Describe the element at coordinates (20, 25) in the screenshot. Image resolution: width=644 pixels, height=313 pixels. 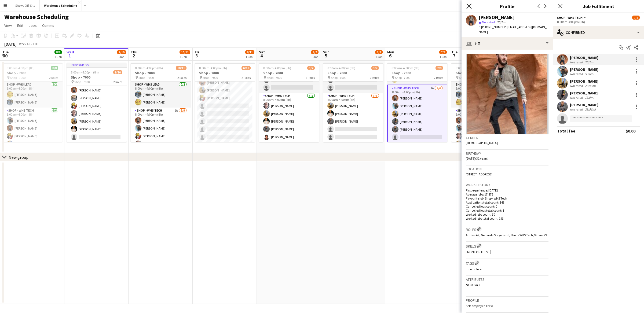
I see `a: Edit` at that location.